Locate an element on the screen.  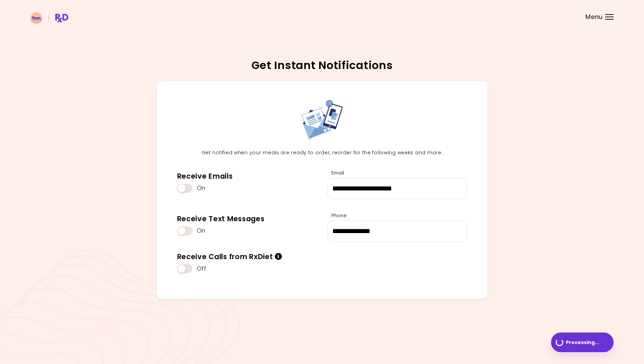
p: Get notified when your meals are ready to order, reorder for the following weeks and more. is located at coordinates (322, 153).